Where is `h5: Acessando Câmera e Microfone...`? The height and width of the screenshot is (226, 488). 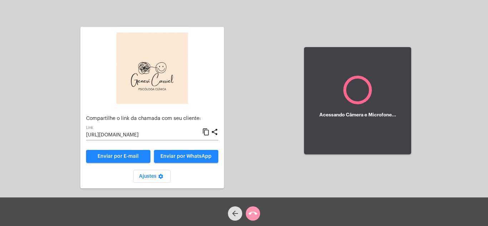 h5: Acessando Câmera e Microfone... is located at coordinates (358, 115).